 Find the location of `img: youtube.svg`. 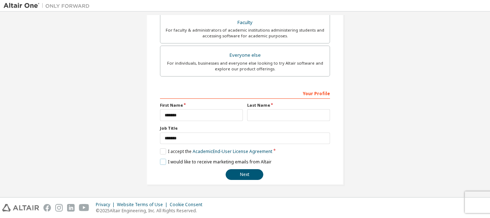

img: youtube.svg is located at coordinates (84, 207).